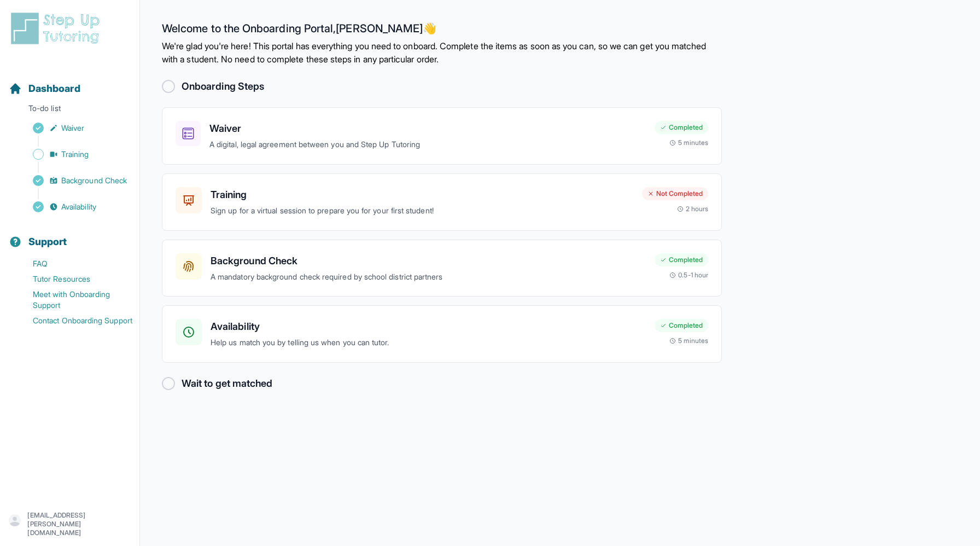 The image size is (980, 546). Describe the element at coordinates (74, 279) in the screenshot. I see `a: Tutor Resources` at that location.